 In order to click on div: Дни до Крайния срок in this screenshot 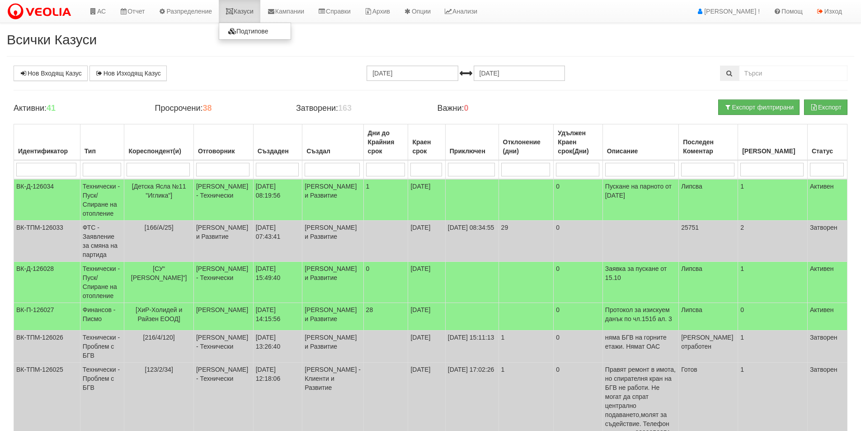, I will do `click(386, 142)`.